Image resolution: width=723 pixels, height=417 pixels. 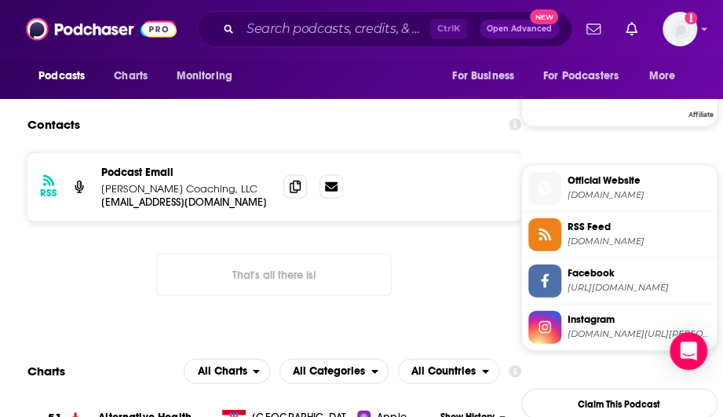 What do you see at coordinates (61, 76) in the screenshot?
I see `span: Podcasts` at bounding box center [61, 76].